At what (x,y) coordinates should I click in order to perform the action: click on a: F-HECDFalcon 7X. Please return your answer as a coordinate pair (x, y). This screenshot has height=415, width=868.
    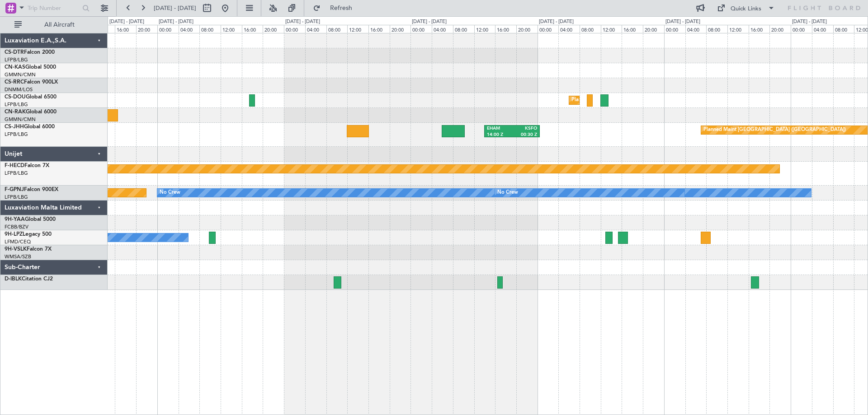
    Looking at the image, I should click on (27, 165).